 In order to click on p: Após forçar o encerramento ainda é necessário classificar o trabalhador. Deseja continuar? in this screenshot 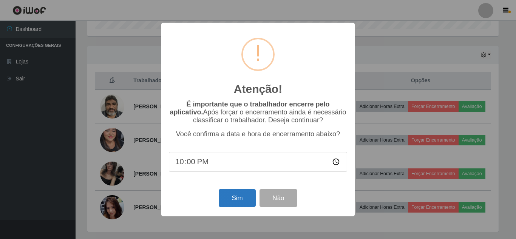, I will do `click(258, 112)`.